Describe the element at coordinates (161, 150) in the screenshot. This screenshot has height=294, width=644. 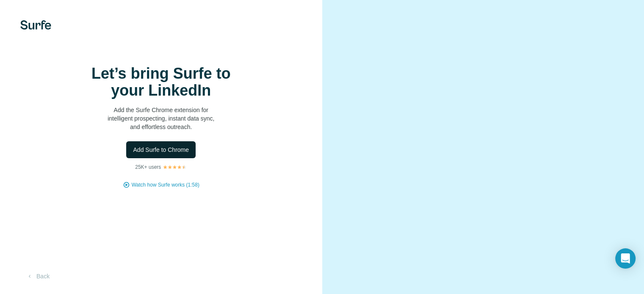
I see `button: Add Surfe to Chrome` at that location.